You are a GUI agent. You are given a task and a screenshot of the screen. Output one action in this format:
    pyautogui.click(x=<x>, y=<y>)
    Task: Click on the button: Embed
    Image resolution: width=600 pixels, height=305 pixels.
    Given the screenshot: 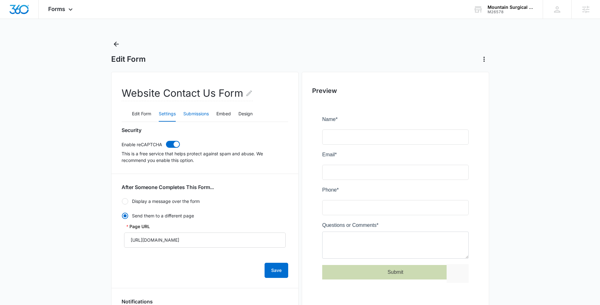 What is the action you would take?
    pyautogui.click(x=224, y=114)
    